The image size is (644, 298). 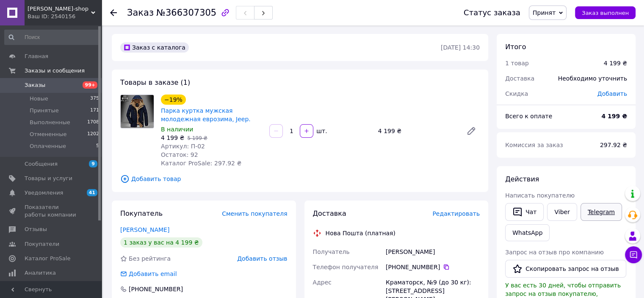 I want to click on span: Всего к оплате, so click(x=529, y=116).